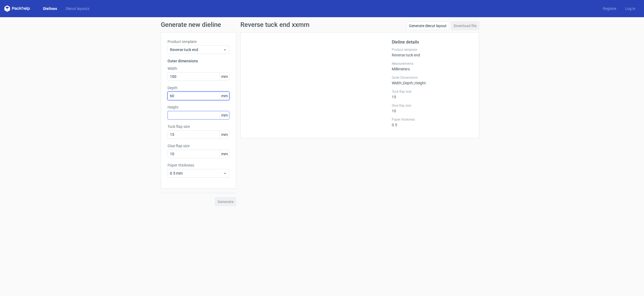 Image resolution: width=644 pixels, height=296 pixels. What do you see at coordinates (198, 61) in the screenshot?
I see `h3: Outer dimensions` at bounding box center [198, 61].